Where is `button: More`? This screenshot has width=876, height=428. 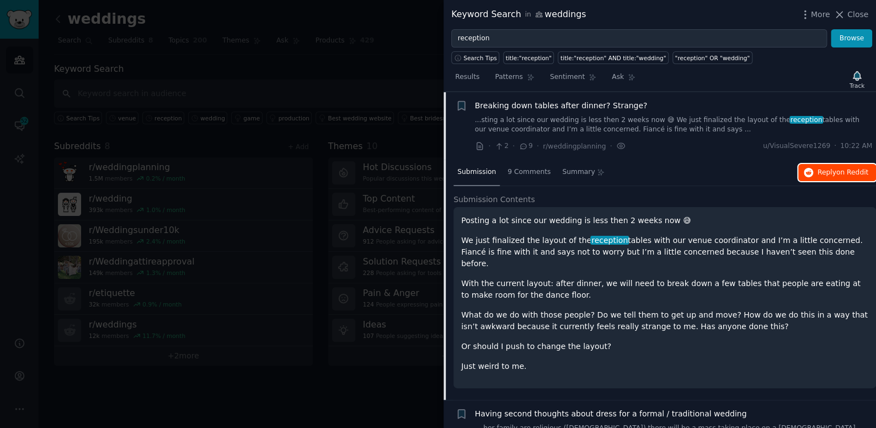 button: More is located at coordinates (815, 14).